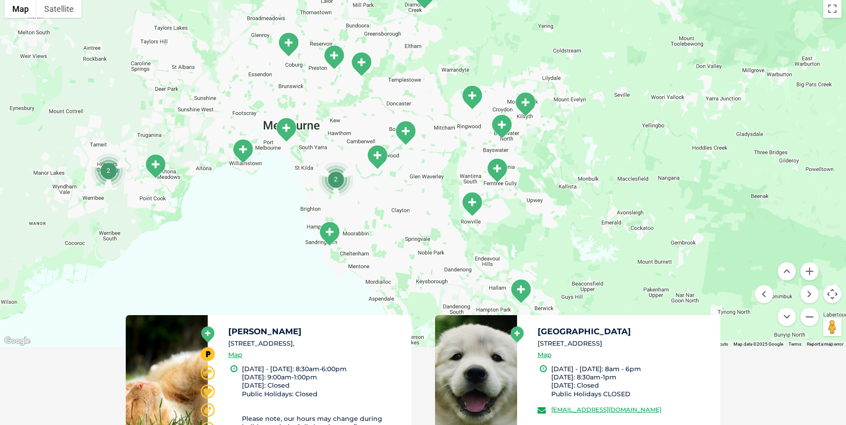 The width and height of the screenshot is (846, 425). What do you see at coordinates (334, 57) in the screenshot?
I see `div: Preston` at bounding box center [334, 57].